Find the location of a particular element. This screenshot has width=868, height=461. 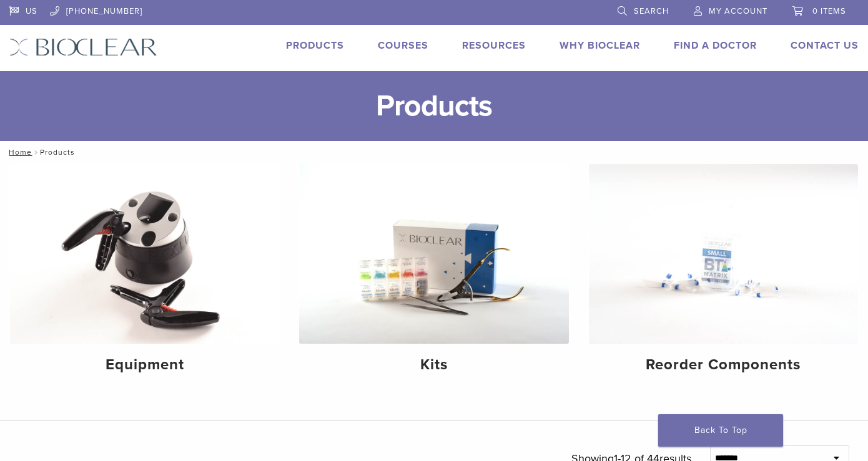

a: Equipment is located at coordinates (144, 274).